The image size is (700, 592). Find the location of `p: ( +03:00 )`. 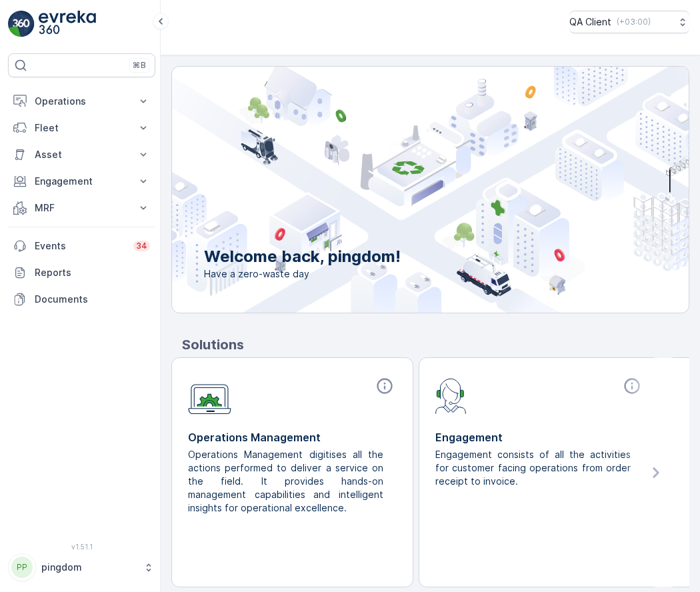

p: ( +03:00 ) is located at coordinates (633, 22).